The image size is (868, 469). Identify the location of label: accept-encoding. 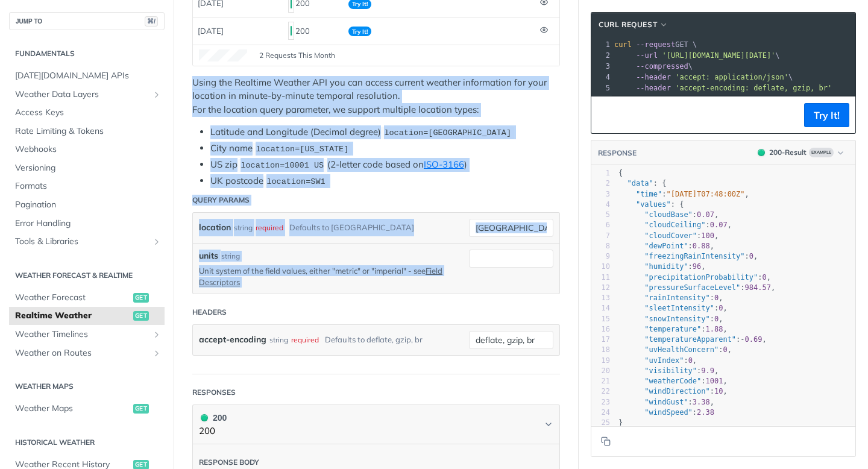
(233, 339).